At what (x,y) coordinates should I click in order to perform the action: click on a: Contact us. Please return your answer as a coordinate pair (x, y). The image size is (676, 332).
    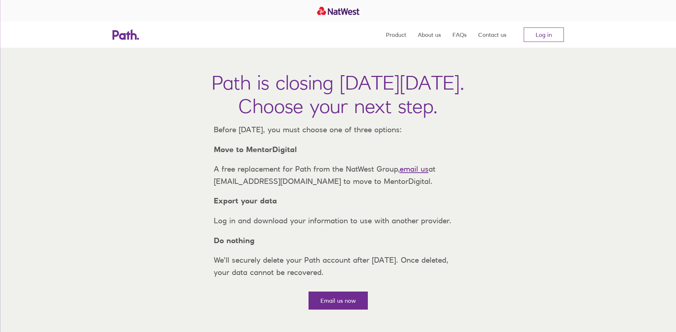
    Looking at the image, I should click on (492, 35).